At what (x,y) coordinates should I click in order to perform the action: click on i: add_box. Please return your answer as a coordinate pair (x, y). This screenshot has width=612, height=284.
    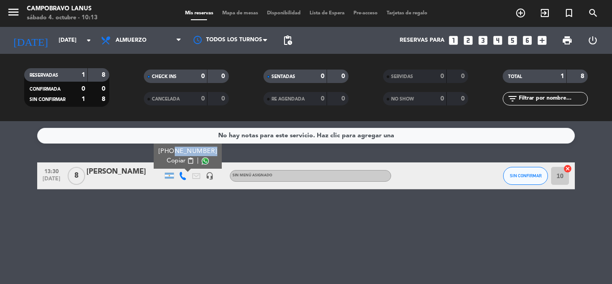
    Looking at the image, I should click on (542, 40).